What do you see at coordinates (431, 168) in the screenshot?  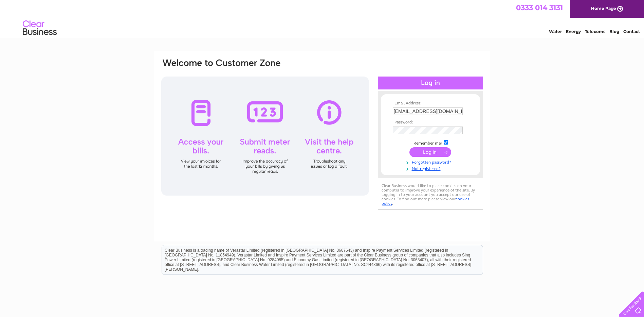 I see `a: Not registered?` at bounding box center [431, 168].